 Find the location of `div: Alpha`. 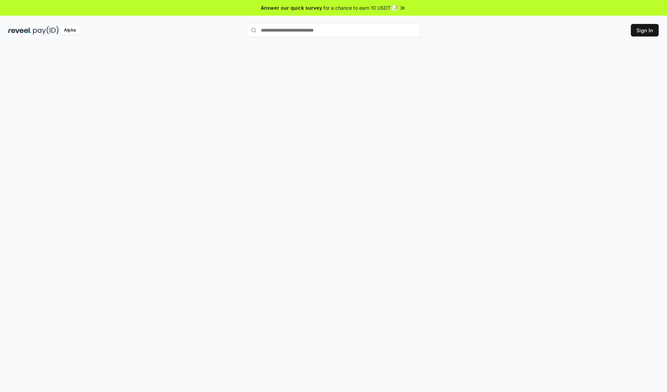

div: Alpha is located at coordinates (70, 30).